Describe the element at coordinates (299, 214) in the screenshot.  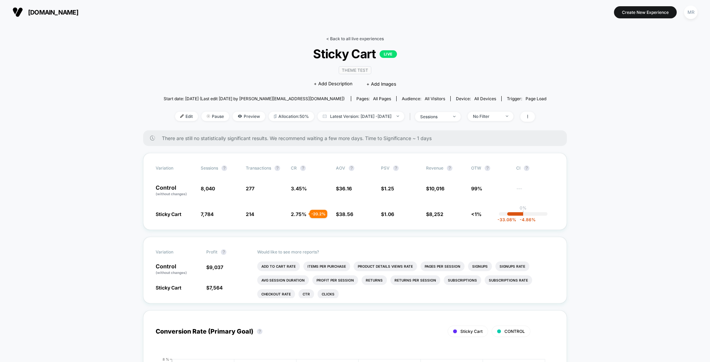
I see `span: 2.75 %` at that location.